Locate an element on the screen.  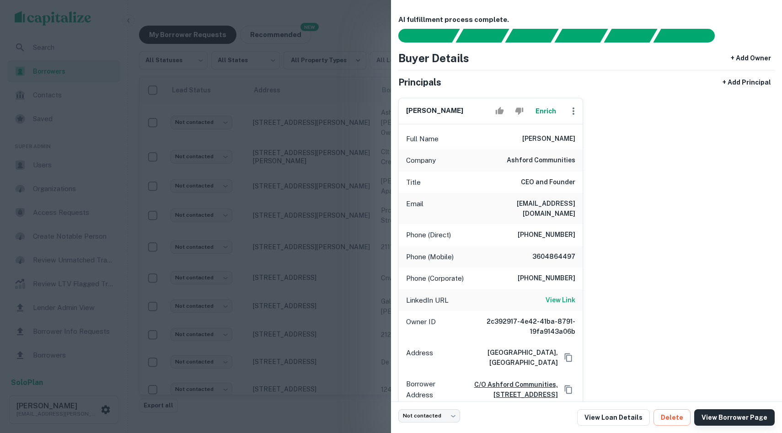
p: Company is located at coordinates (421, 160).